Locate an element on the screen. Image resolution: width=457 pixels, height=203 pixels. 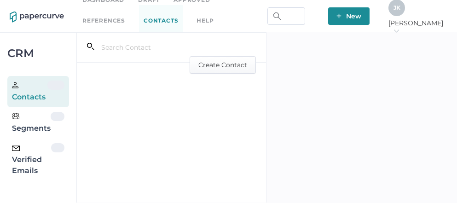
div: Verified Emails is located at coordinates (31, 160).